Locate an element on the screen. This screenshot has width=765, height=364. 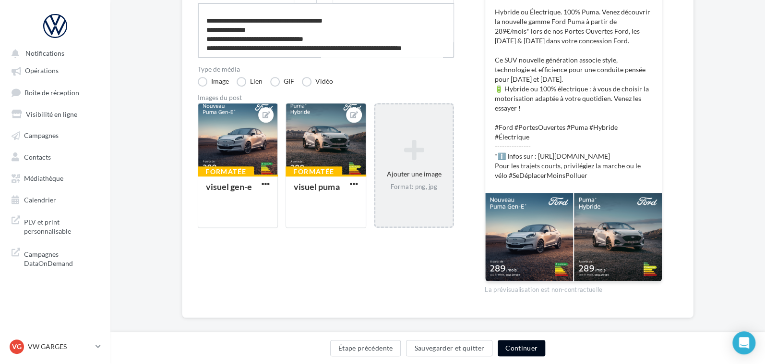
label: Image is located at coordinates (213, 82).